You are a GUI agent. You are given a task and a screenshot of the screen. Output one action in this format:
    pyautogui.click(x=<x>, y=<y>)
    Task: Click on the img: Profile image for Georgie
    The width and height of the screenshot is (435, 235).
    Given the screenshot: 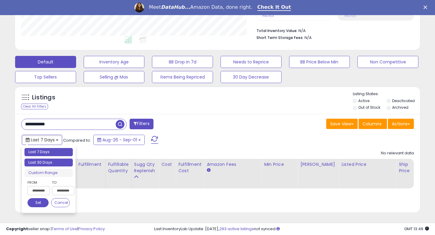 What is the action you would take?
    pyautogui.click(x=139, y=8)
    